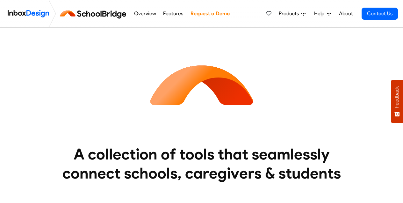  Describe the element at coordinates (145, 14) in the screenshot. I see `a: Overview` at that location.